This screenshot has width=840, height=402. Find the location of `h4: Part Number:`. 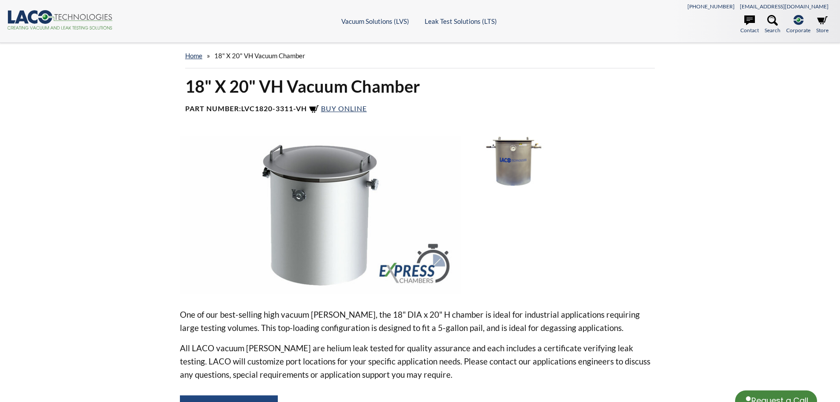

h4: Part Number: is located at coordinates (420, 109).